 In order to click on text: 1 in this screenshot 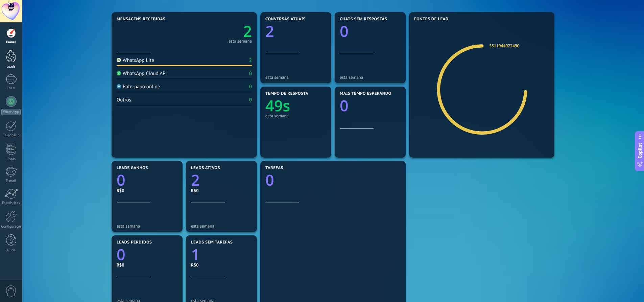, I will do `click(195, 254)`.